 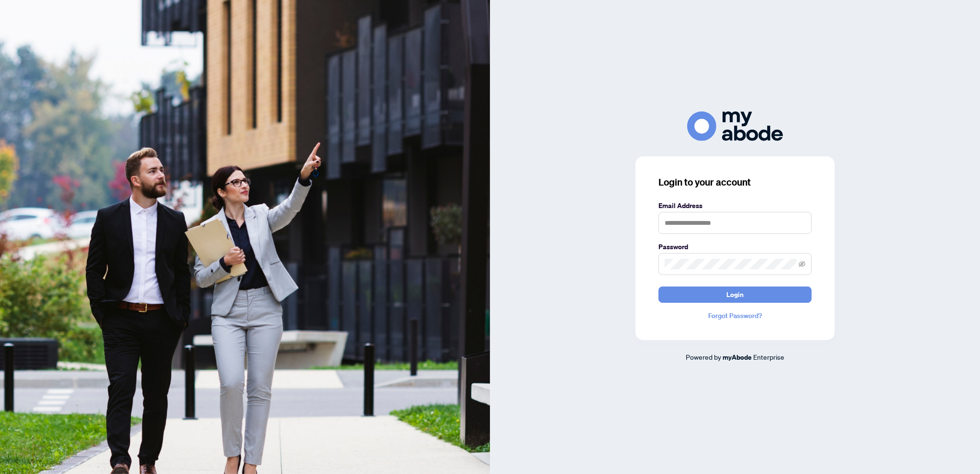 What do you see at coordinates (735, 295) in the screenshot?
I see `span: Login` at bounding box center [735, 295].